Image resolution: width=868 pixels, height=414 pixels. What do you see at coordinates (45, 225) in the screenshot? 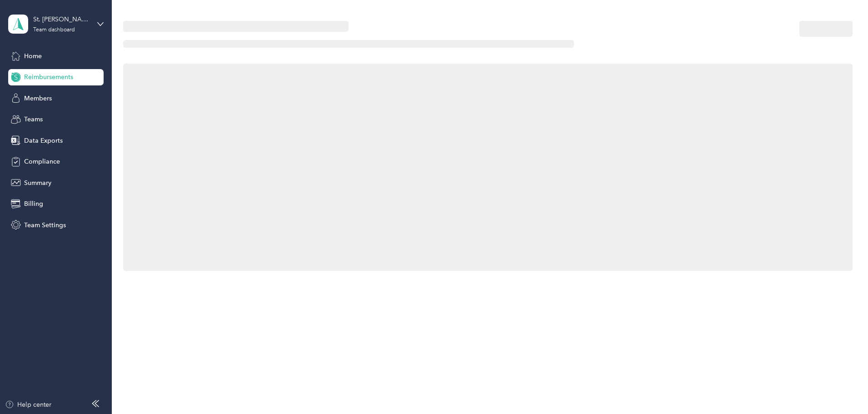
I see `span: Team Settings` at bounding box center [45, 225].